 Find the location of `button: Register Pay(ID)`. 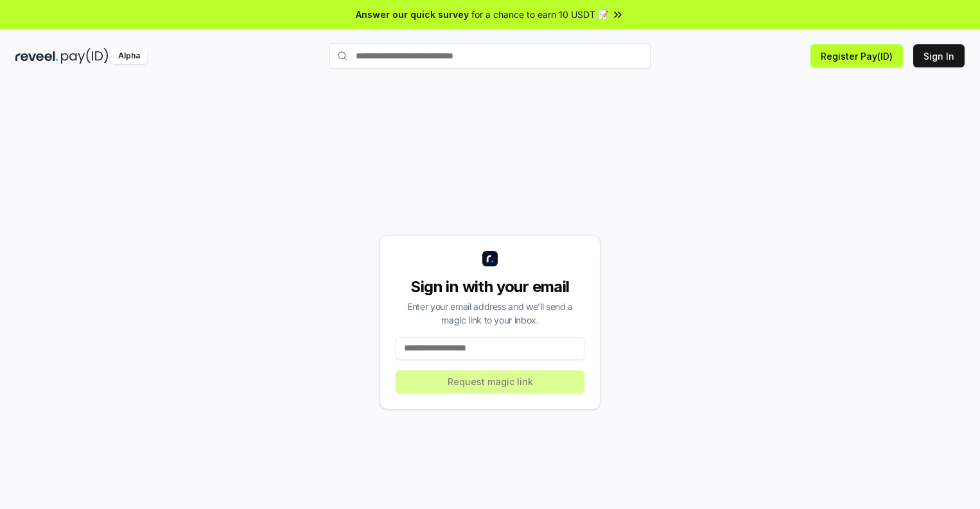

button: Register Pay(ID) is located at coordinates (856, 56).